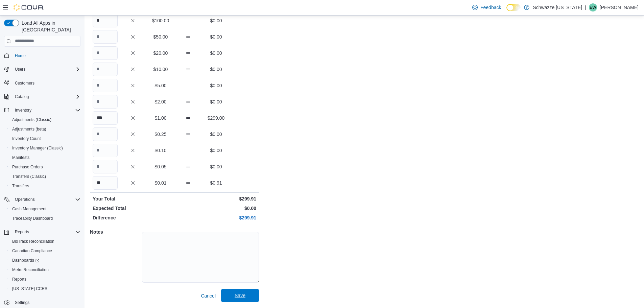 This screenshot has width=644, height=308. What do you see at coordinates (32, 219) in the screenshot?
I see `span: Traceabilty Dashboard` at bounding box center [32, 219].